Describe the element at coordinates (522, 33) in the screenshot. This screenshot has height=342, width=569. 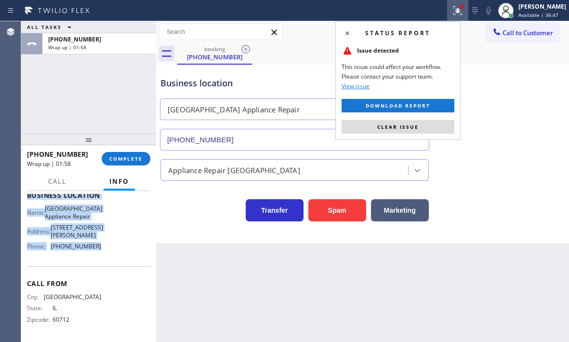
I see `button: Call to Customer` at that location.